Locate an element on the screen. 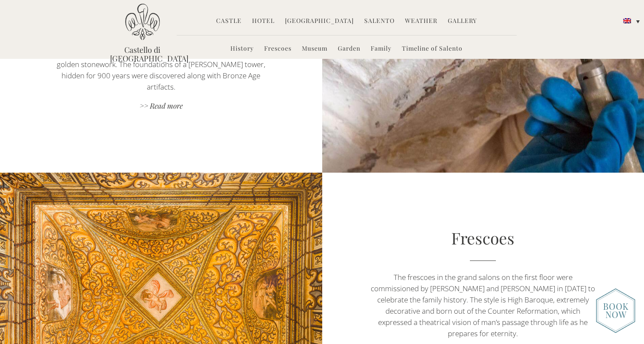 This screenshot has height=344, width=644. a: Garden is located at coordinates (349, 49).